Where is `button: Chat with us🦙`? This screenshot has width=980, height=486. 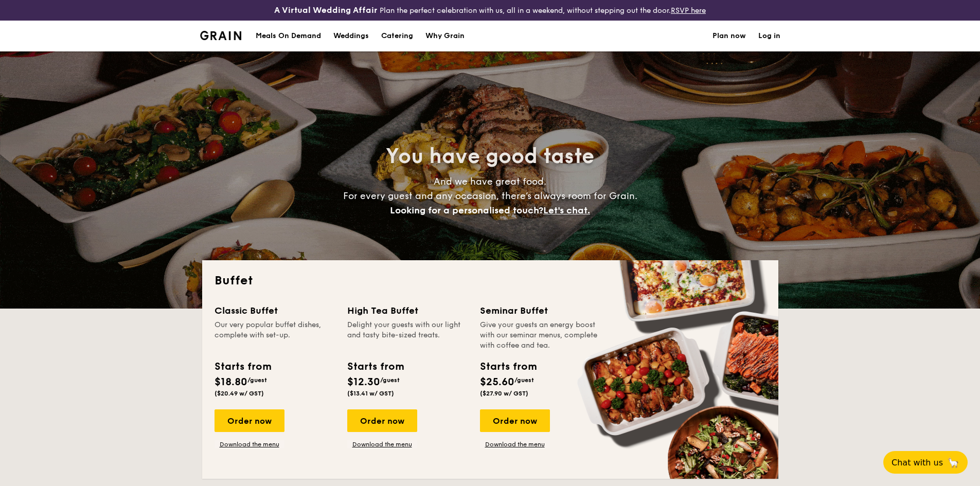 button: Chat with us🦙 is located at coordinates (925, 462).